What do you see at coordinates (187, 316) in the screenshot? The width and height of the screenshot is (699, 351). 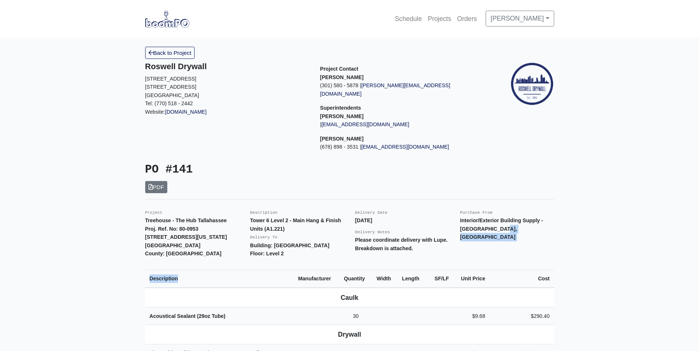 I see `strong: Acoustical Sealant (29oz Tube)` at bounding box center [187, 316].